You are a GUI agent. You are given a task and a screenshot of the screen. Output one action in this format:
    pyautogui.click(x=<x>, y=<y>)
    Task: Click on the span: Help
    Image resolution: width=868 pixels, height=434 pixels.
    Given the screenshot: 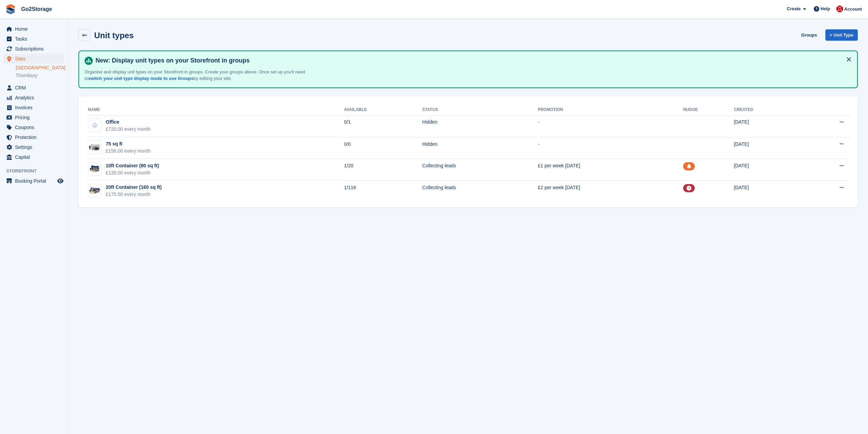 What is the action you would take?
    pyautogui.click(x=826, y=9)
    